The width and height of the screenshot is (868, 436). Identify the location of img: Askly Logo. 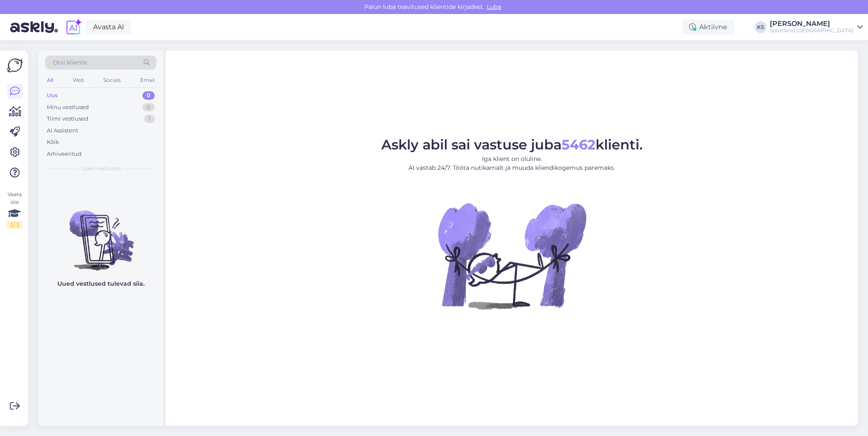
(15, 65).